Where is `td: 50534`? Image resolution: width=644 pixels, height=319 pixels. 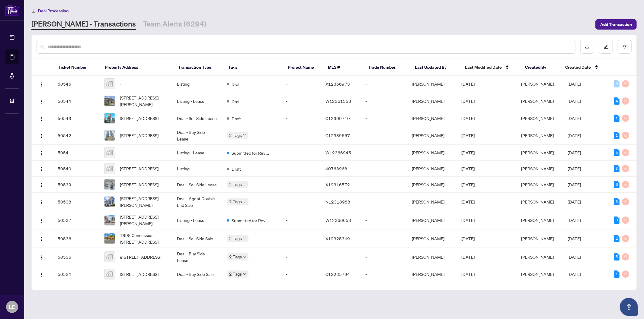
td: 50534 is located at coordinates (76, 274).